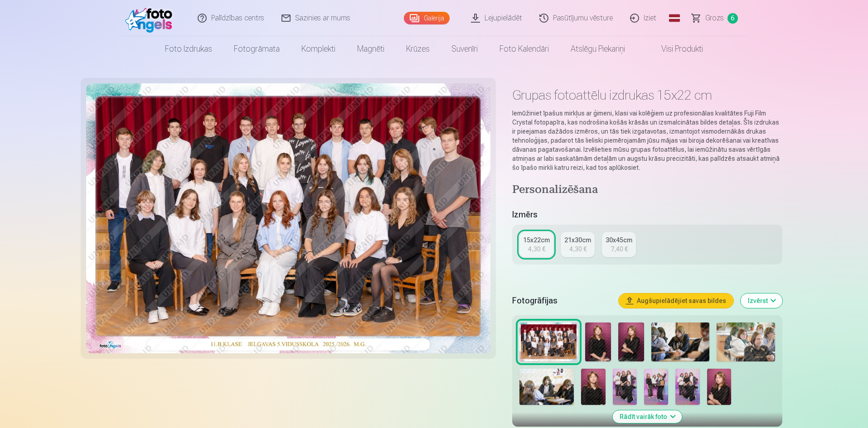  I want to click on a: 21x30cm4,30 €, so click(577, 245).